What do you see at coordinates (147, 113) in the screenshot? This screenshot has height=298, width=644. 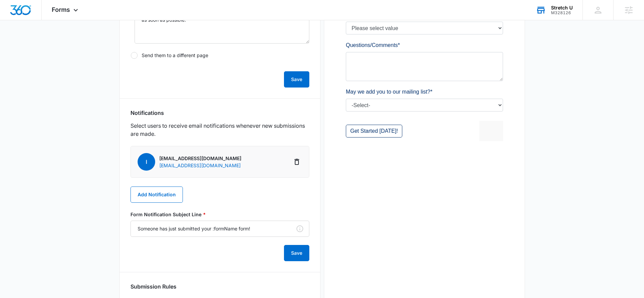 I see `h3: Notifications` at bounding box center [147, 113].